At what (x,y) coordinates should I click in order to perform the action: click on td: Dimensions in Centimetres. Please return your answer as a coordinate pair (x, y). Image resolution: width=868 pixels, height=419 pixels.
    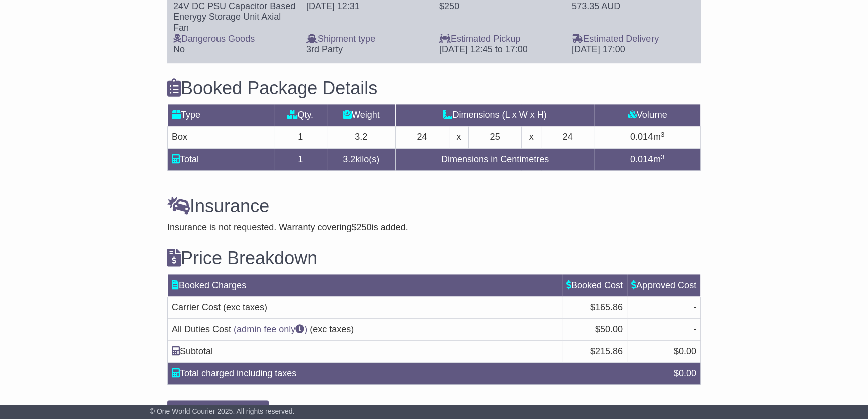
    Looking at the image, I should click on (494, 159).